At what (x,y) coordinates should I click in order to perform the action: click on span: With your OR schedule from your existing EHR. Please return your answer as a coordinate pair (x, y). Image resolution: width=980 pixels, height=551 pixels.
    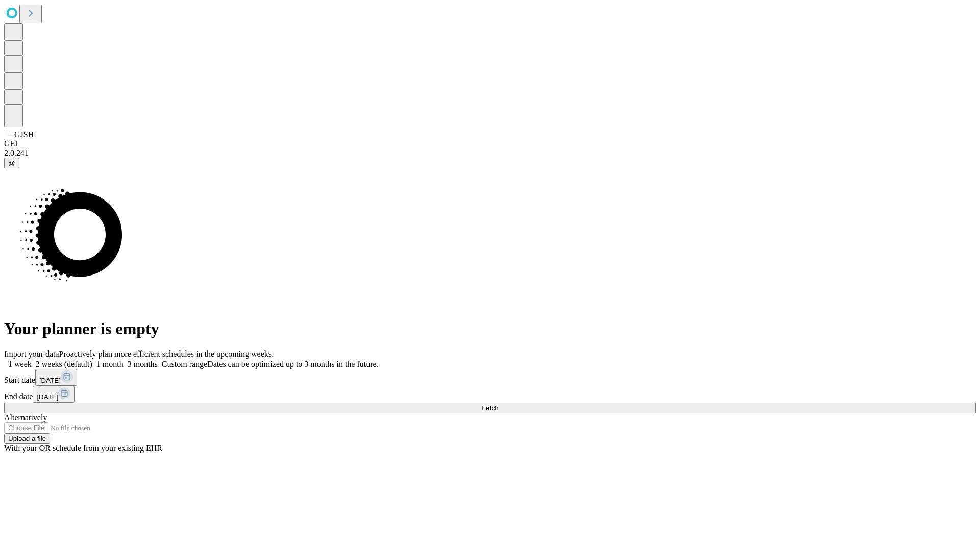
    Looking at the image, I should click on (83, 448).